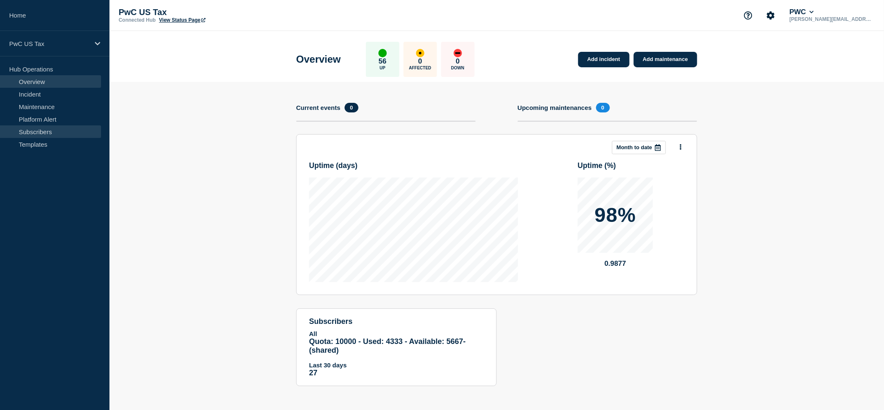 The image size is (884, 410). I want to click on h3: Uptime ( days ), so click(414, 165).